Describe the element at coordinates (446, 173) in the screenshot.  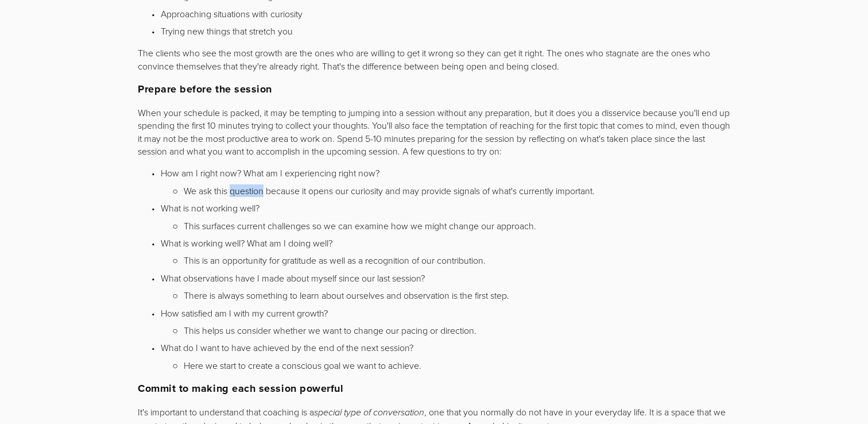
I see `p: How am I right now? What am I experiencing right now?` at that location.